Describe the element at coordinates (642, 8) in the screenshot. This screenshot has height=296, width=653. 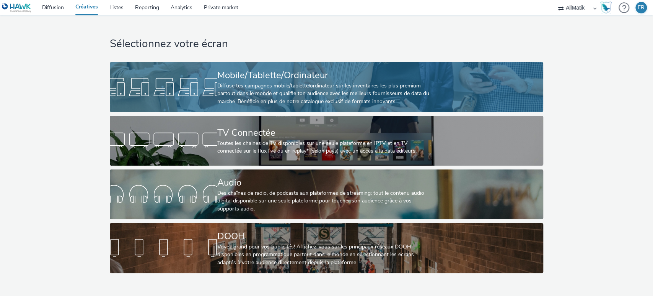
I see `div: ER` at that location.